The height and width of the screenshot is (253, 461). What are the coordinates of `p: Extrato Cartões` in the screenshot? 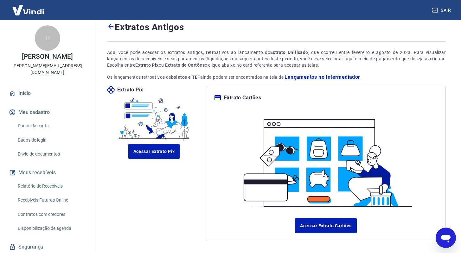 It's located at (243, 98).